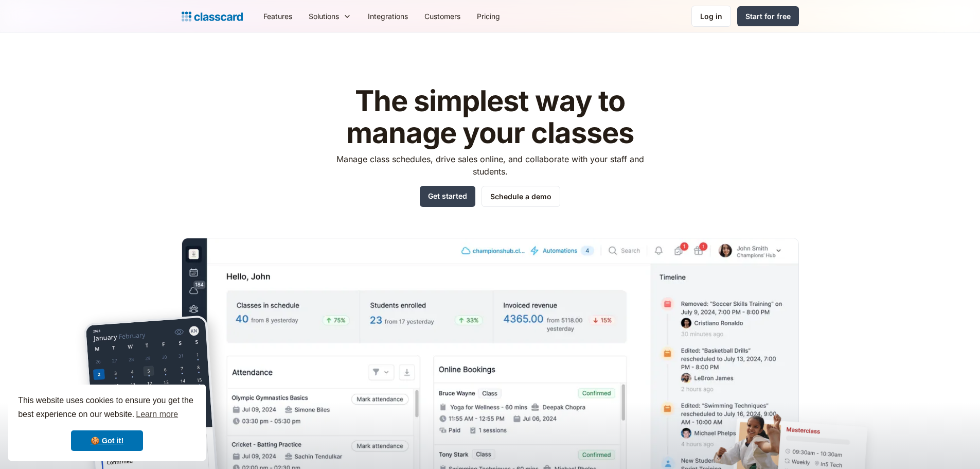 Image resolution: width=980 pixels, height=469 pixels. I want to click on a: Features, so click(278, 16).